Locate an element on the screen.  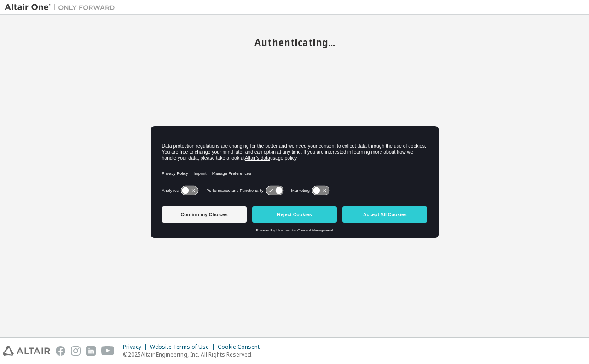
div: Website Terms of Use is located at coordinates (184, 347).